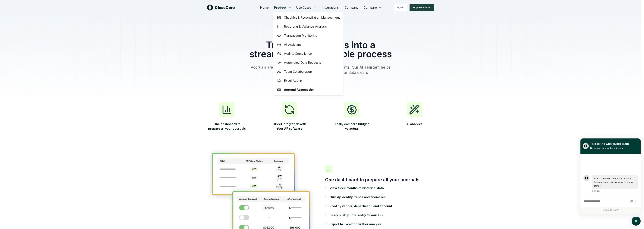  What do you see at coordinates (308, 63) in the screenshot?
I see `a: Automated Data Requests` at bounding box center [308, 63].